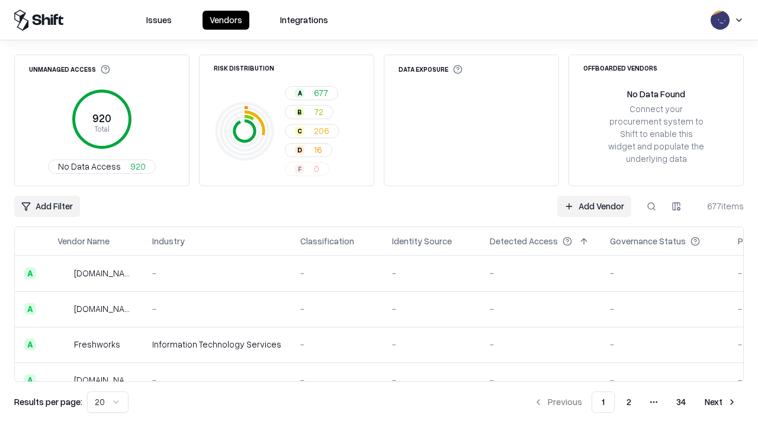 The image size is (758, 427). Describe the element at coordinates (168, 241) in the screenshot. I see `div: Industry` at that location.